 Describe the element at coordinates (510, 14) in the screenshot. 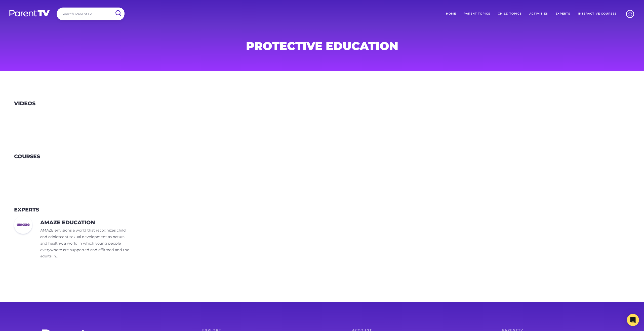

I see `a: Child Topics` at that location.